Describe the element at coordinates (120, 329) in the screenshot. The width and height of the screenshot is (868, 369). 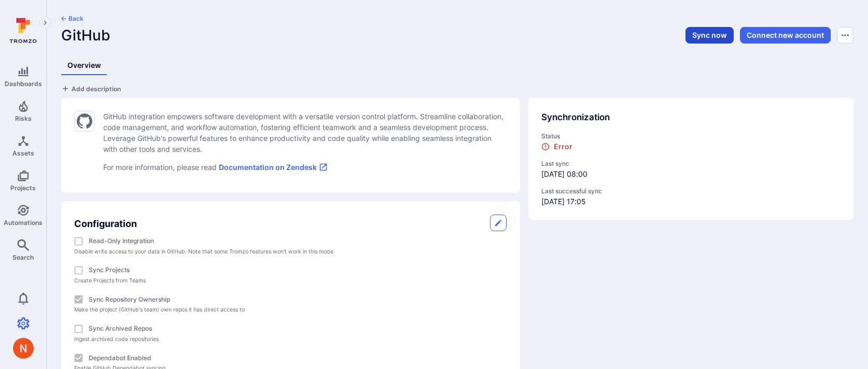
I see `label: Sync Archived Repos` at that location.